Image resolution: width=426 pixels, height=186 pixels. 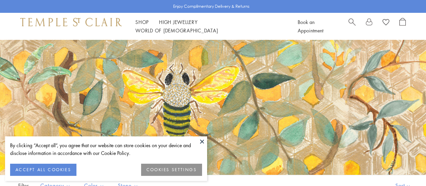 I want to click on img: Temple St. Clair, so click(x=71, y=22).